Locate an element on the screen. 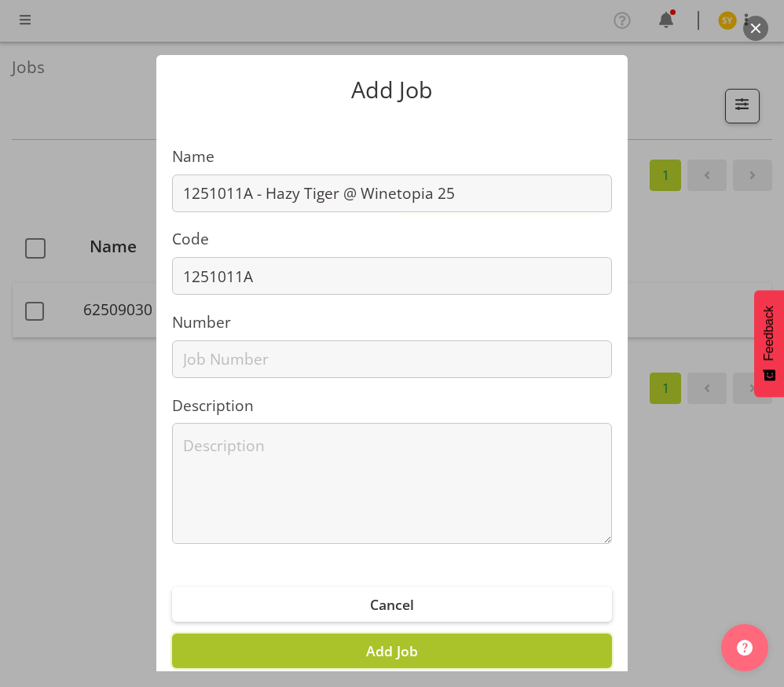 The width and height of the screenshot is (784, 687). input: Job Name is located at coordinates (392, 193).